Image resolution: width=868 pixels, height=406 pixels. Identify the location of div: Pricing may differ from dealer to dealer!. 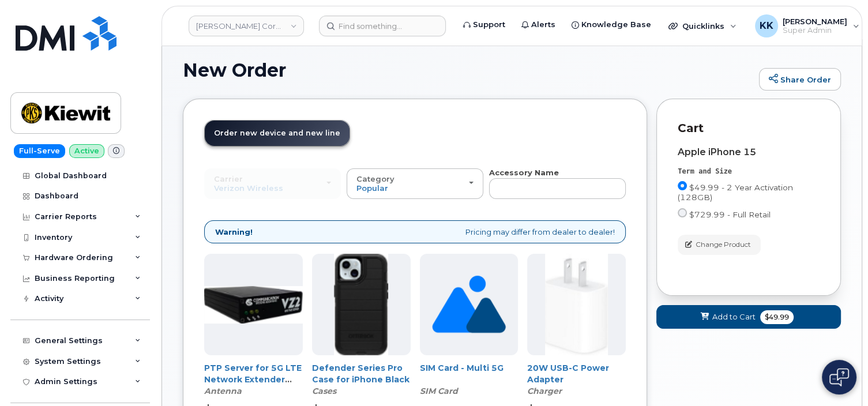
(415, 232).